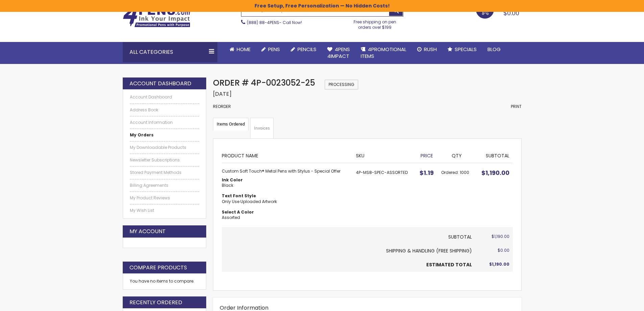 The image size is (644, 311). I want to click on a: My Wish List, so click(164, 210).